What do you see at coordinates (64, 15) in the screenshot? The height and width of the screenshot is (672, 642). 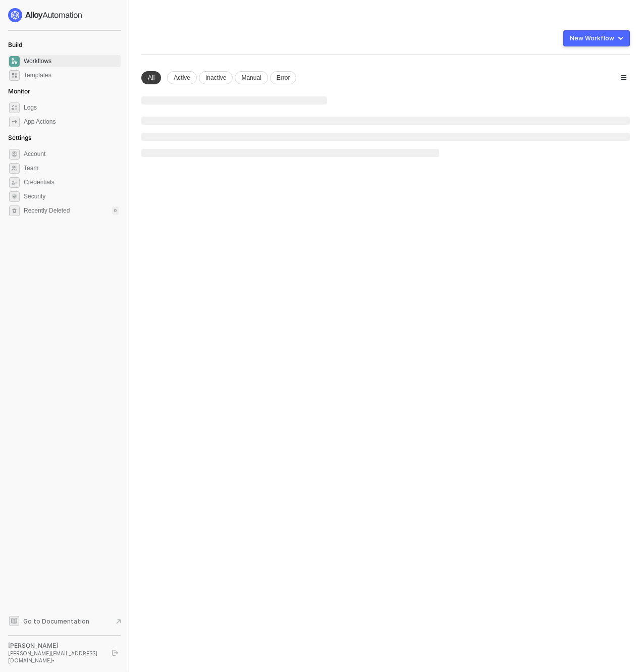 I see `a: logo` at bounding box center [64, 15].